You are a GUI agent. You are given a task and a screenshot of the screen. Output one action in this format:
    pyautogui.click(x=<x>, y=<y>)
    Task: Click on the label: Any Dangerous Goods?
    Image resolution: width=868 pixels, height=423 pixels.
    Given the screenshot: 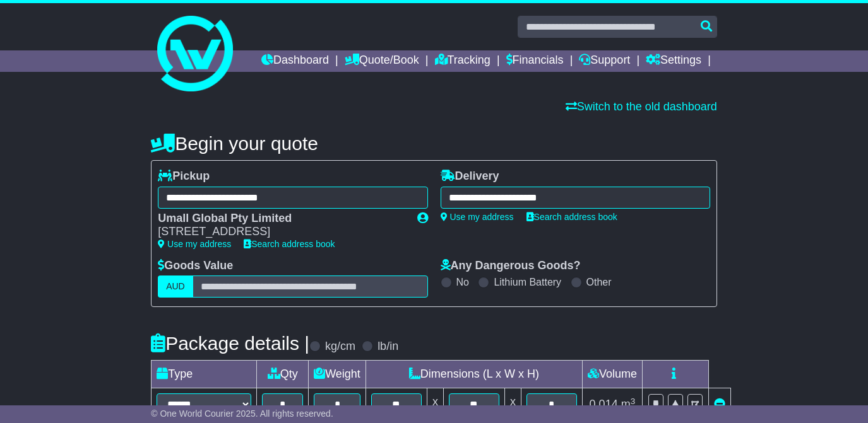 What is the action you would take?
    pyautogui.click(x=510, y=266)
    